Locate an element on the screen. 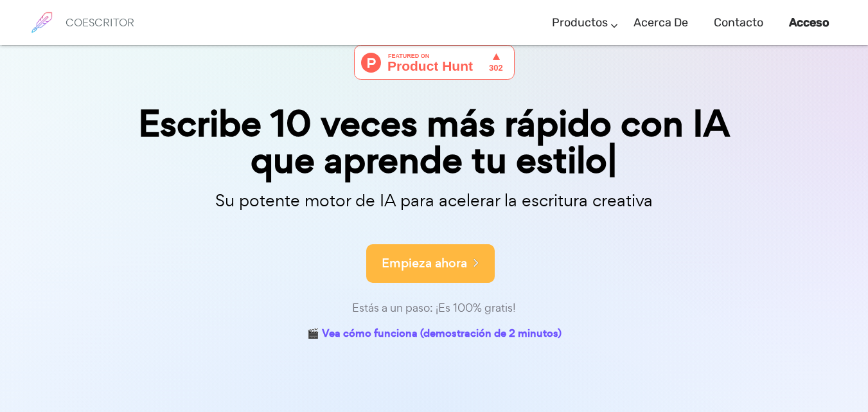 This screenshot has width=868, height=412. font: Estás a un paso: ¡Es 100% gratis! is located at coordinates (434, 307).